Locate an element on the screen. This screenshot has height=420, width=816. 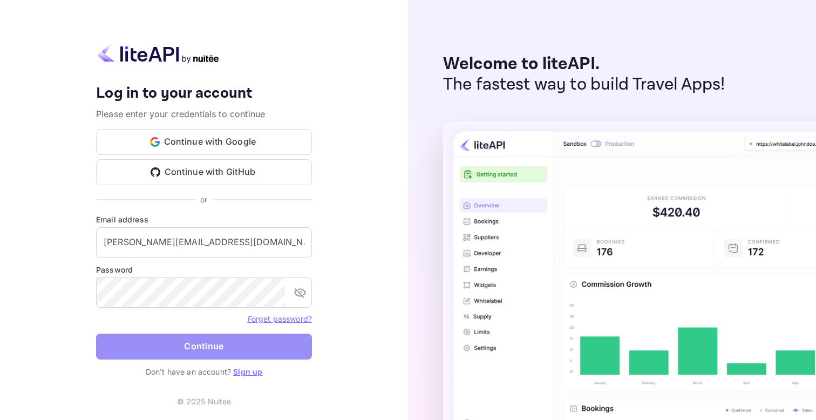
h4: Log in to your account is located at coordinates (204, 93).